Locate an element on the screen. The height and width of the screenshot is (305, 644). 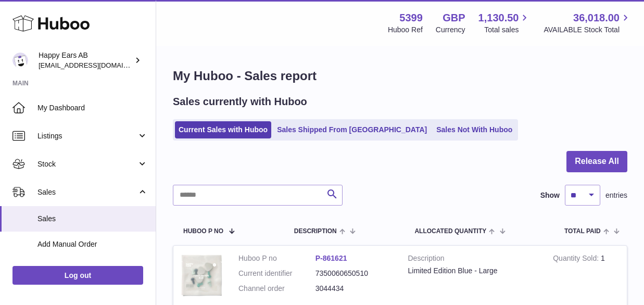
span: Stock is located at coordinates (87, 164).